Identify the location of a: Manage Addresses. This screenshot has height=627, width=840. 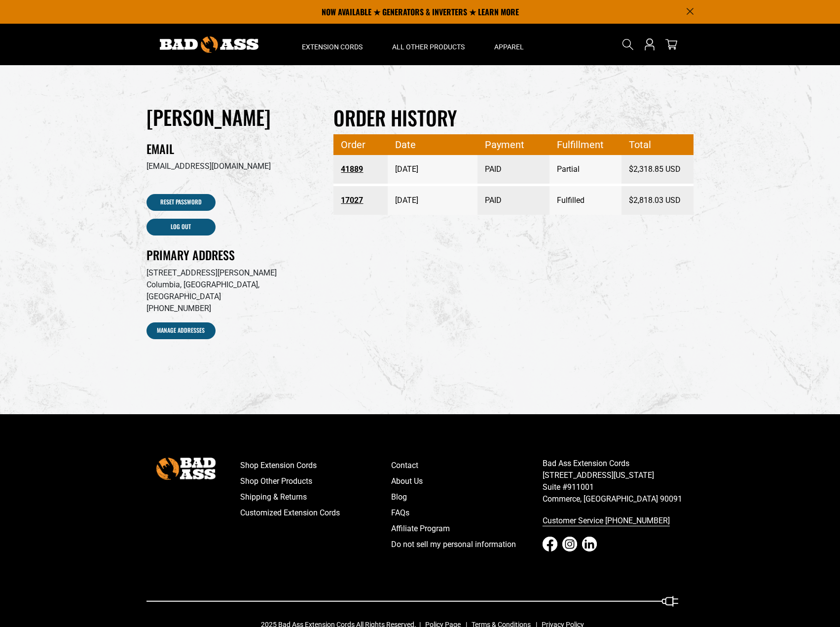
(181, 331).